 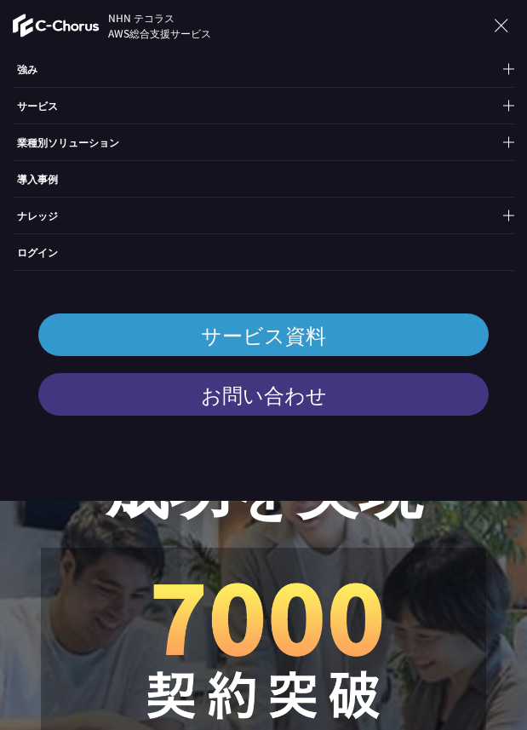 What do you see at coordinates (263, 106) in the screenshot?
I see `p: サービス` at bounding box center [263, 106].